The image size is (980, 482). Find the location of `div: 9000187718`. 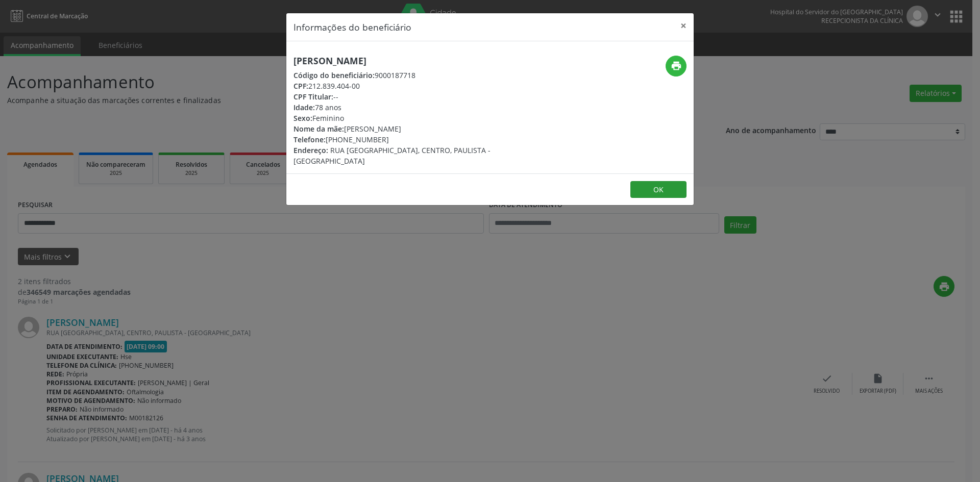

div: 9000187718 is located at coordinates (422, 75).